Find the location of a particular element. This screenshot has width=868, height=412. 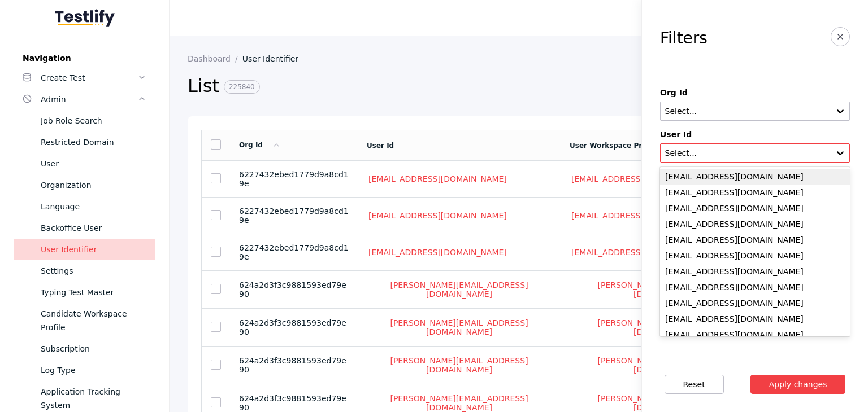

h3: Filters is located at coordinates (684, 39).